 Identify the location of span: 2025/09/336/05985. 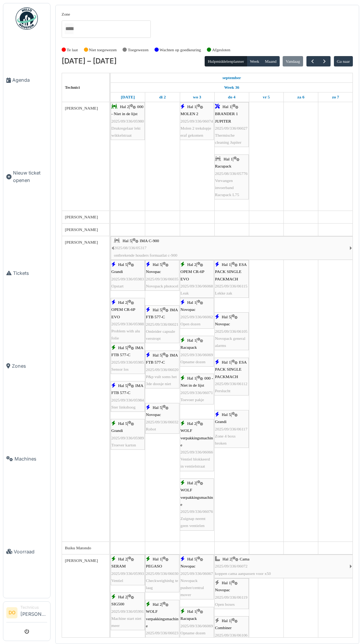
(128, 362).